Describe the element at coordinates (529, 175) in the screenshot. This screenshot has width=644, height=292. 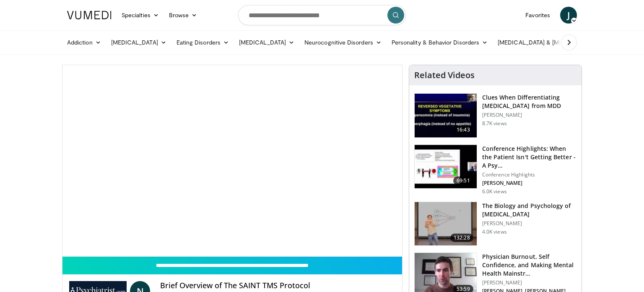
I see `p: Conference Highlights` at that location.